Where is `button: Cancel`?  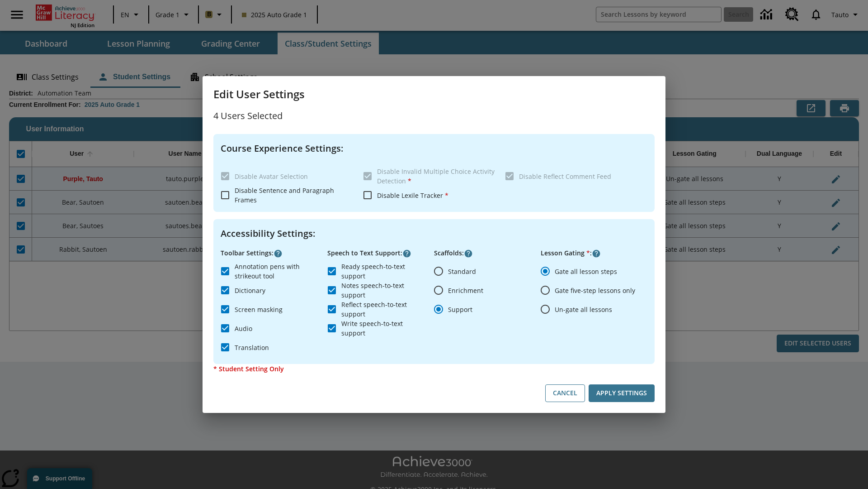 button: Cancel is located at coordinates (565, 393).